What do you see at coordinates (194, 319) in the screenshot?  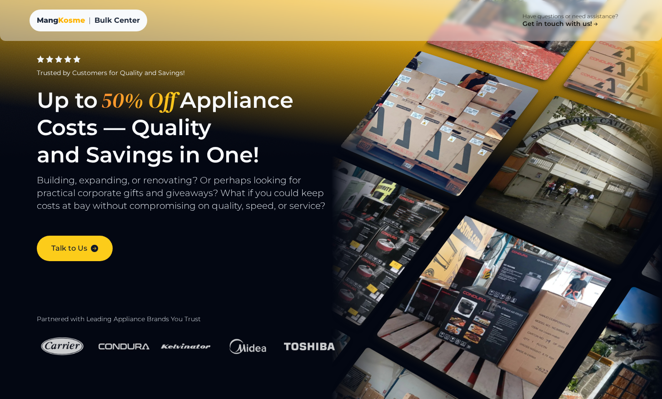 I see `h2: Partnered with Leading Appliance Brands You Trust` at bounding box center [194, 319].